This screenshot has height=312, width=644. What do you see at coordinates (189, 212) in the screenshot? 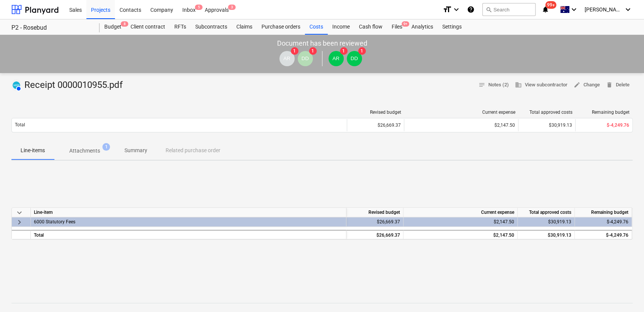
I see `div: Line-item` at bounding box center [189, 212].